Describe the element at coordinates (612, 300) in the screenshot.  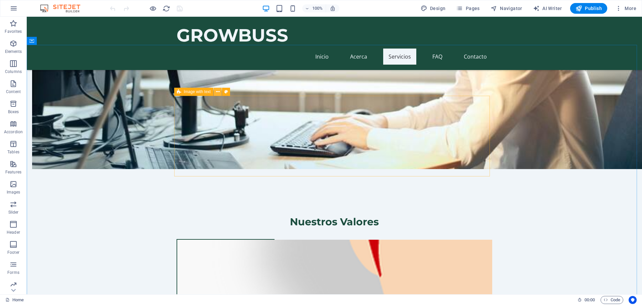
I see `span: Code` at that location.